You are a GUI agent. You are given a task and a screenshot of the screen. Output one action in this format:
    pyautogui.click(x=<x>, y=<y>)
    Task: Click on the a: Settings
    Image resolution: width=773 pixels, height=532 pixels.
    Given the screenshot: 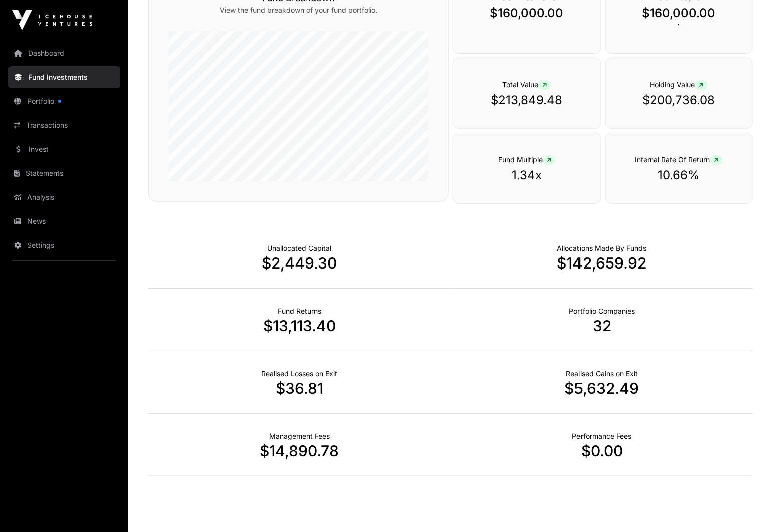 What is the action you would take?
    pyautogui.click(x=64, y=246)
    